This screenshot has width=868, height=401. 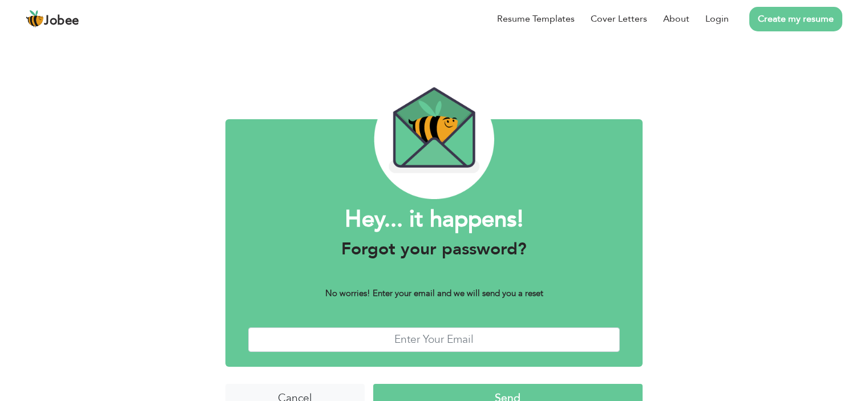 What do you see at coordinates (619, 19) in the screenshot?
I see `a: Cover Letters` at bounding box center [619, 19].